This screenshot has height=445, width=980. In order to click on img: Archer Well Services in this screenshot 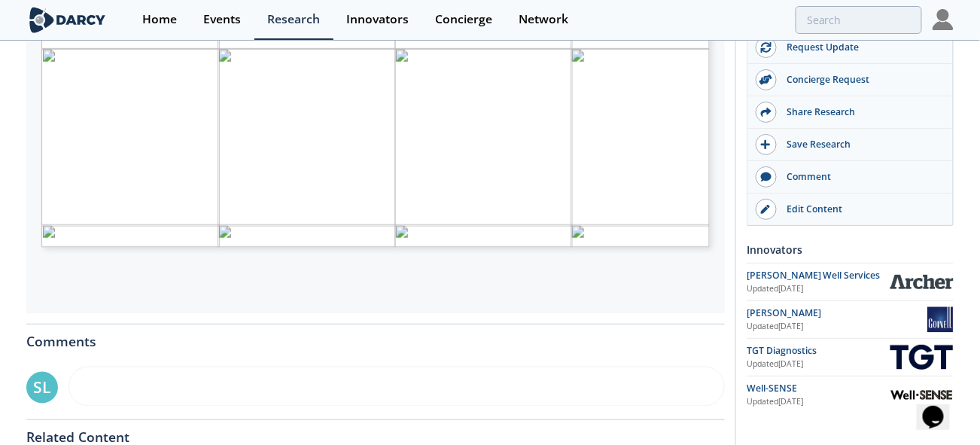, I will do `click(922, 282)`.